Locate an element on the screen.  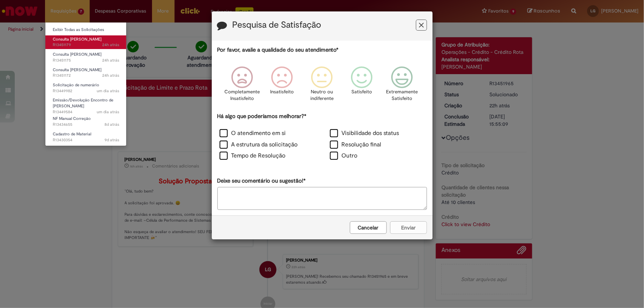
button: Cancelar is located at coordinates (368, 228).